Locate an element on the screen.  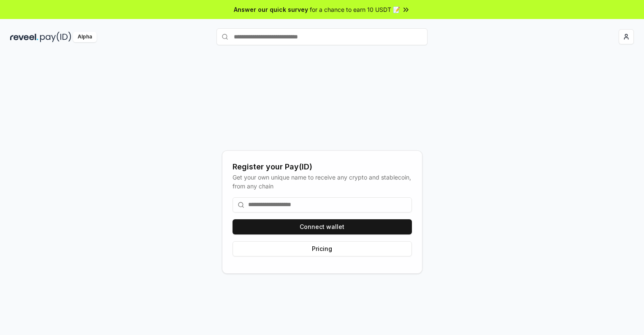
div: Register your Pay(ID) is located at coordinates (322, 167).